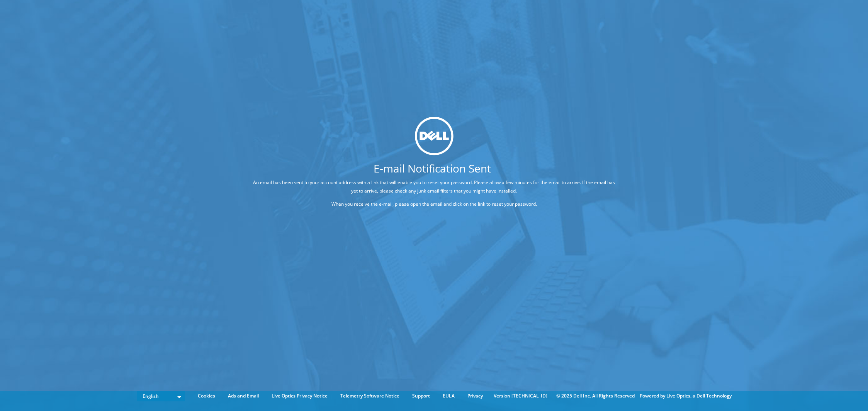 This screenshot has width=868, height=411. What do you see at coordinates (421, 396) in the screenshot?
I see `a: Support` at bounding box center [421, 396].